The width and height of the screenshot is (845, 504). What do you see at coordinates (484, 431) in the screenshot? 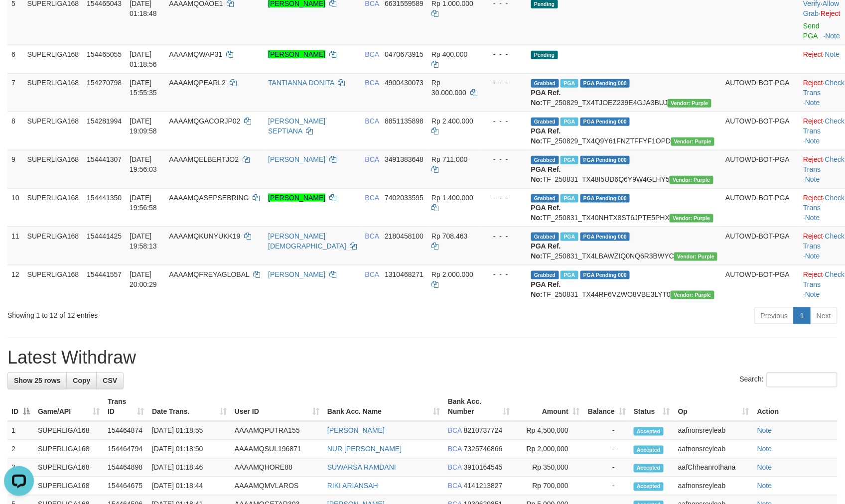
I see `span: Copy 8210737724 to clipboard` at bounding box center [484, 431].